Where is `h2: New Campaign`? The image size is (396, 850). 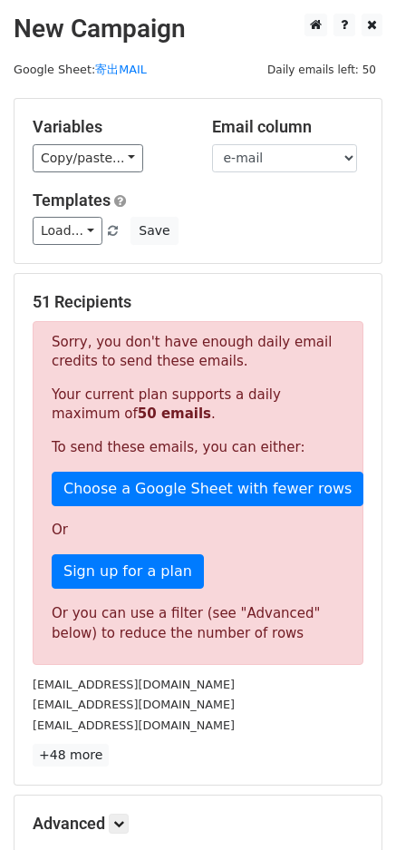
h2: New Campaign is located at coordinates (198, 29).